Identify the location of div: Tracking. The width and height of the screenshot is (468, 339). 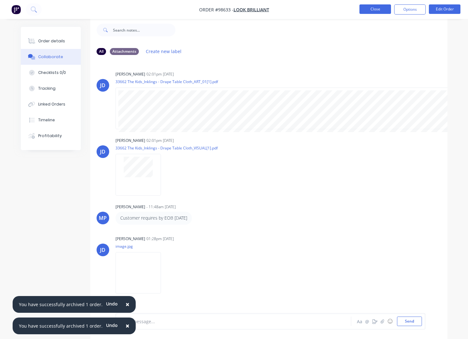
(47, 88).